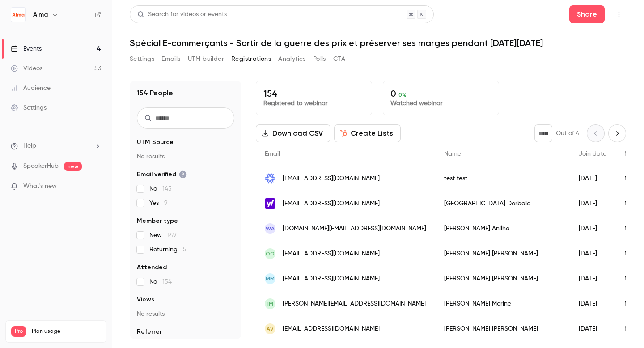  Describe the element at coordinates (314, 93) in the screenshot. I see `p: 154` at that location.